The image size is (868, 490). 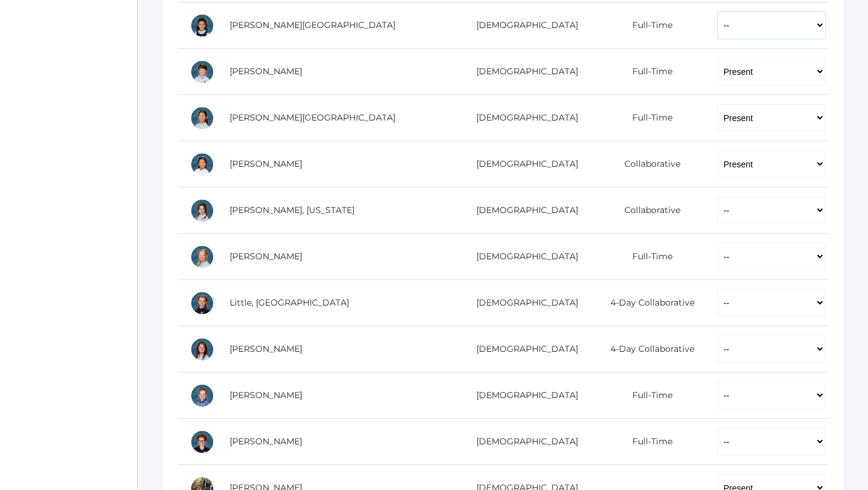 What do you see at coordinates (202, 442) in the screenshot?
I see `div: Theodore Trumpower` at bounding box center [202, 442].